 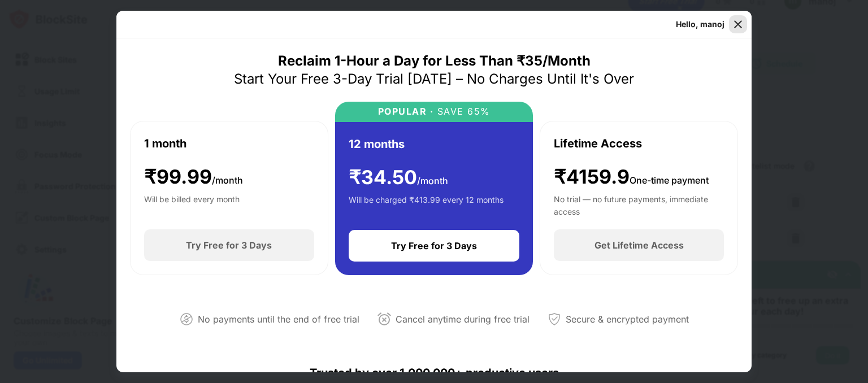 What do you see at coordinates (384, 320) in the screenshot?
I see `img: cancel-anytime` at bounding box center [384, 320].